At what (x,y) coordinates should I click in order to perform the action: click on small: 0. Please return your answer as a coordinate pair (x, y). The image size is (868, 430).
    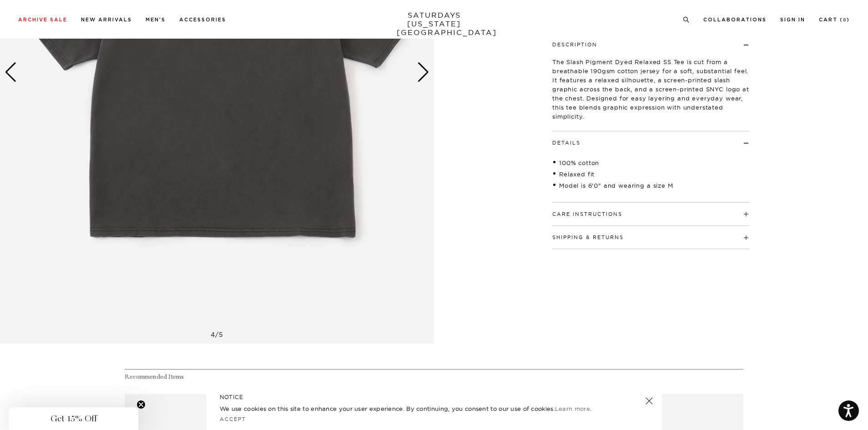
    Looking at the image, I should click on (845, 20).